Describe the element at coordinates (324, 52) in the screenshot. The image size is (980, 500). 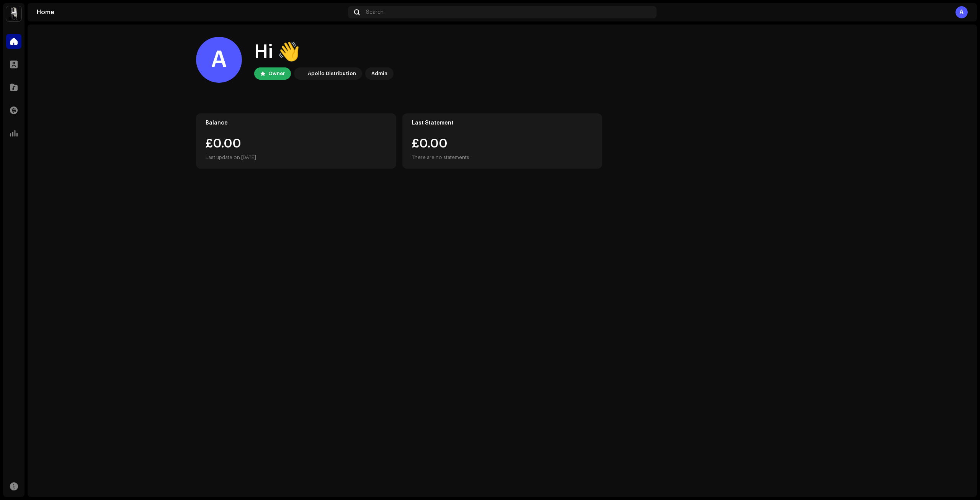
I see `div: Hi 👋` at that location.